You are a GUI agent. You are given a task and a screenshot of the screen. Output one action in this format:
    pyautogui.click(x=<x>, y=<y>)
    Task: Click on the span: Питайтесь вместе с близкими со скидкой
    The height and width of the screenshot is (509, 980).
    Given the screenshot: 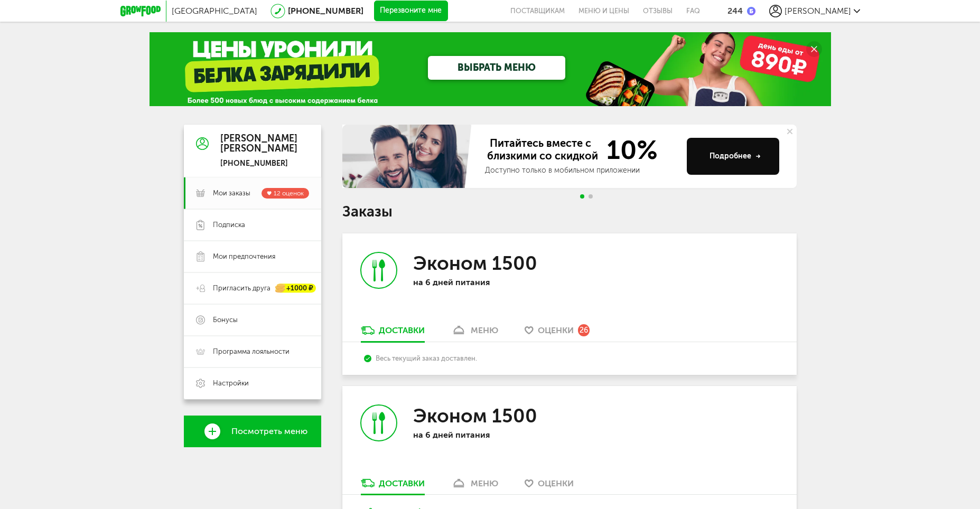 What is the action you would take?
    pyautogui.click(x=542, y=150)
    